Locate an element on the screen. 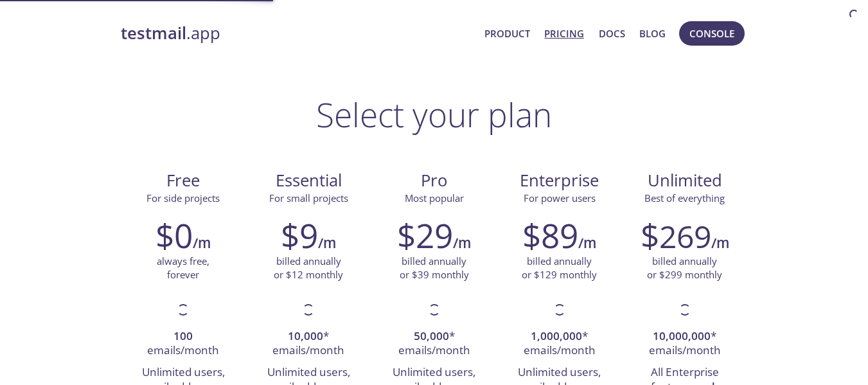 This screenshot has width=868, height=385. span: 269 is located at coordinates (685, 236).